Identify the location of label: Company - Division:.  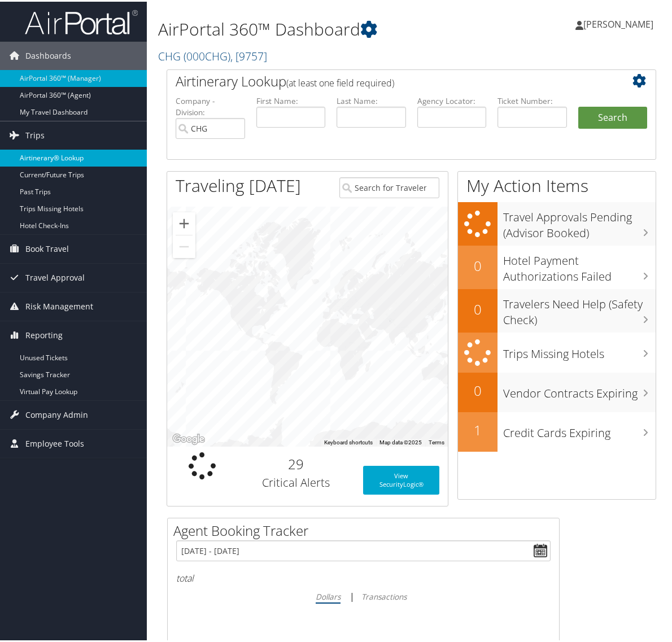
(210, 105).